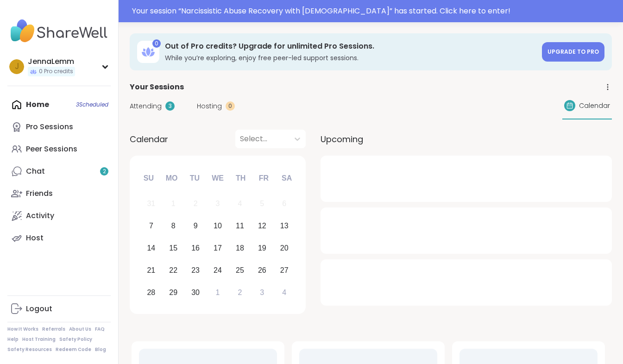 The width and height of the screenshot is (623, 364). Describe the element at coordinates (101, 349) in the screenshot. I see `a: Blog` at that location.